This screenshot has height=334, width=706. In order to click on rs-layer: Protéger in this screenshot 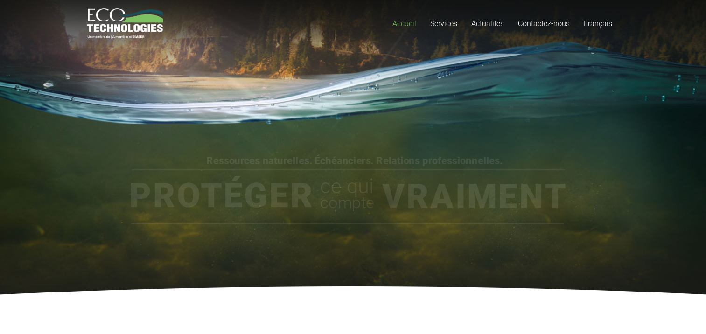, I will do `click(221, 196)`.